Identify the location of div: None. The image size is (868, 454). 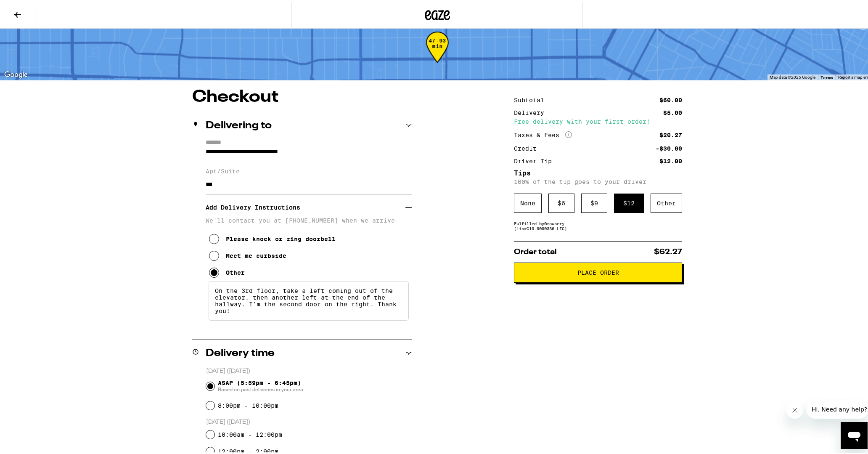
(528, 202).